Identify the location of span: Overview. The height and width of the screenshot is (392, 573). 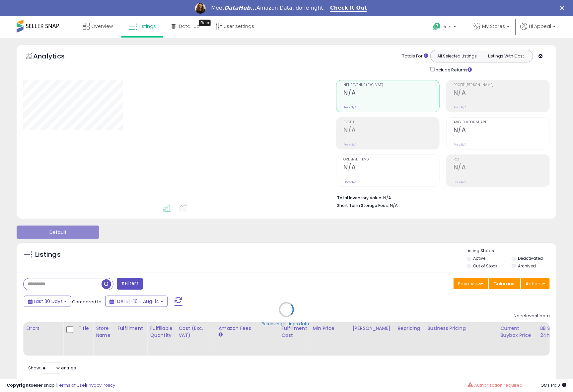
(102, 26).